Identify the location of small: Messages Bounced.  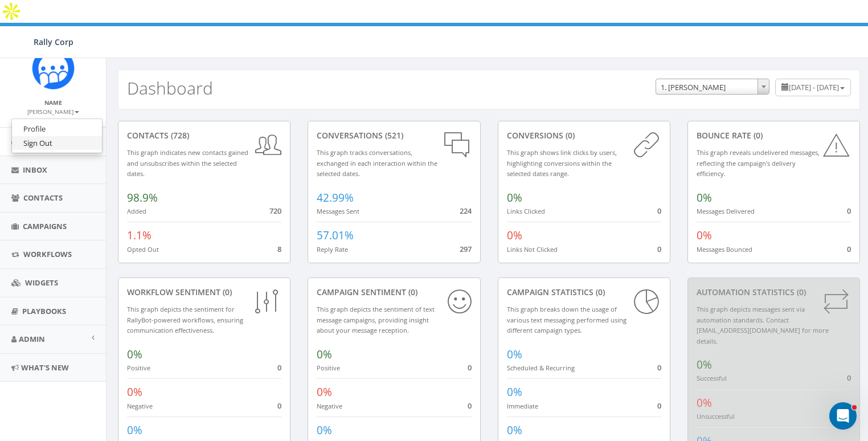
(725, 249).